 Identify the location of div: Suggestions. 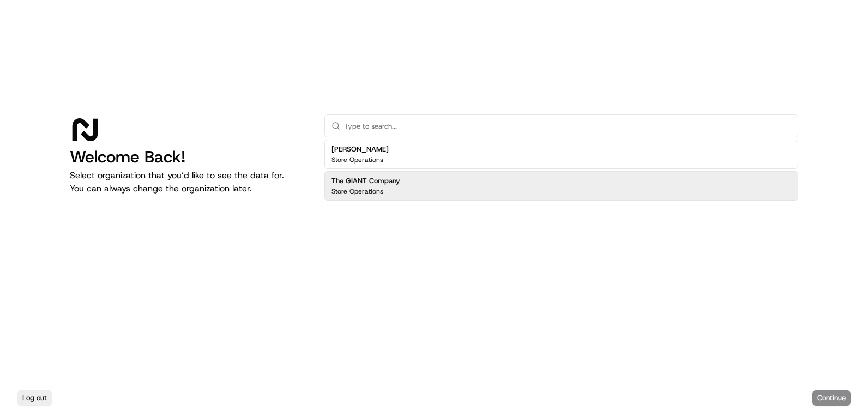
(561, 170).